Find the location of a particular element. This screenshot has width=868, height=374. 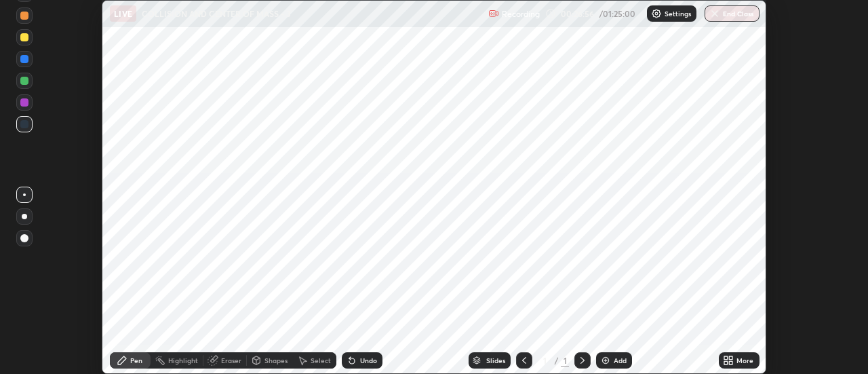

img: recording.375f2c34.svg is located at coordinates (494, 13).